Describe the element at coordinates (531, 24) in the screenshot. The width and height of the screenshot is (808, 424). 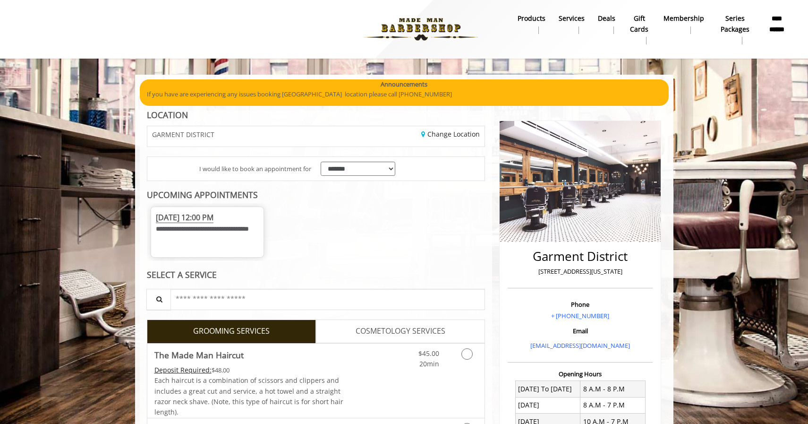
I see `a: Productsproducts` at that location.